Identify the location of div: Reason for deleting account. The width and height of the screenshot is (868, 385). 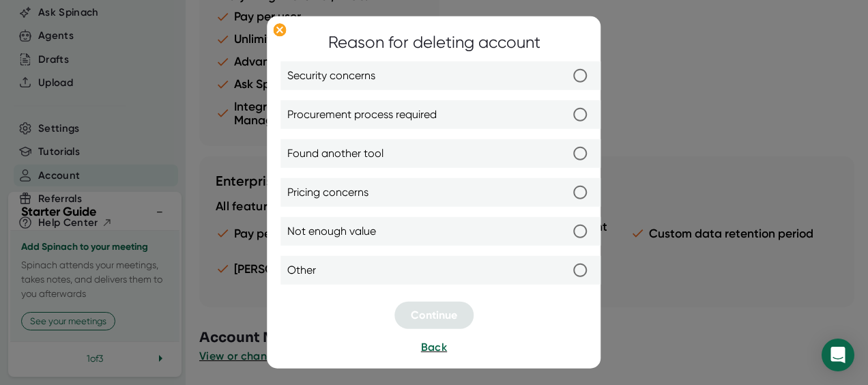
(434, 42).